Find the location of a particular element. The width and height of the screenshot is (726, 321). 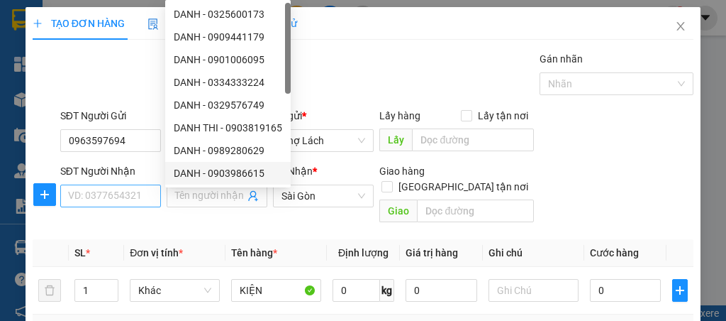

div: DANH - 0909441179 is located at coordinates (228, 37).